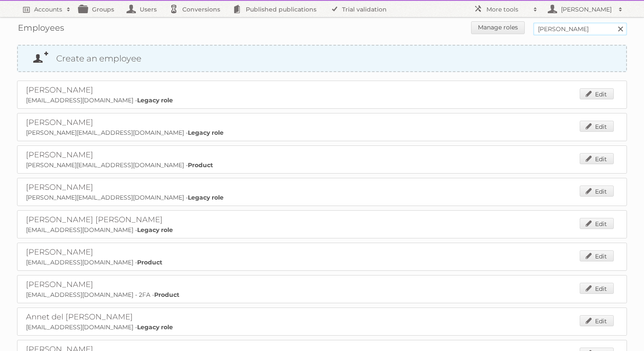 The width and height of the screenshot is (644, 351). I want to click on a: Accounts, so click(46, 9).